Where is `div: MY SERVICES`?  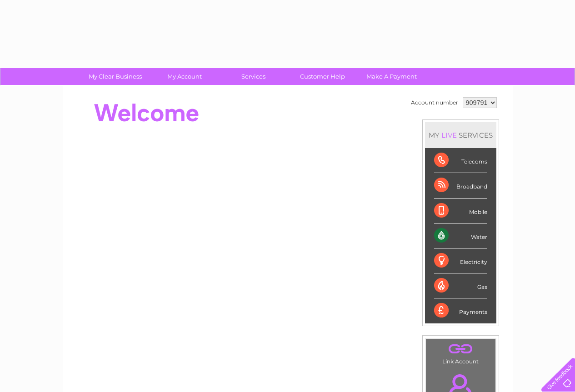 div: MY SERVICES is located at coordinates (461, 135).